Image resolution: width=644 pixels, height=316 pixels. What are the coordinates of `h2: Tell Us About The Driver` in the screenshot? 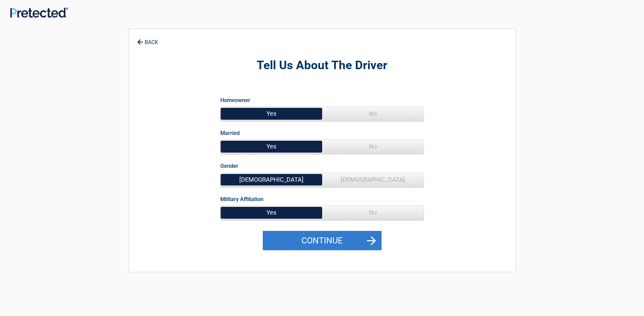 It's located at (322, 66).